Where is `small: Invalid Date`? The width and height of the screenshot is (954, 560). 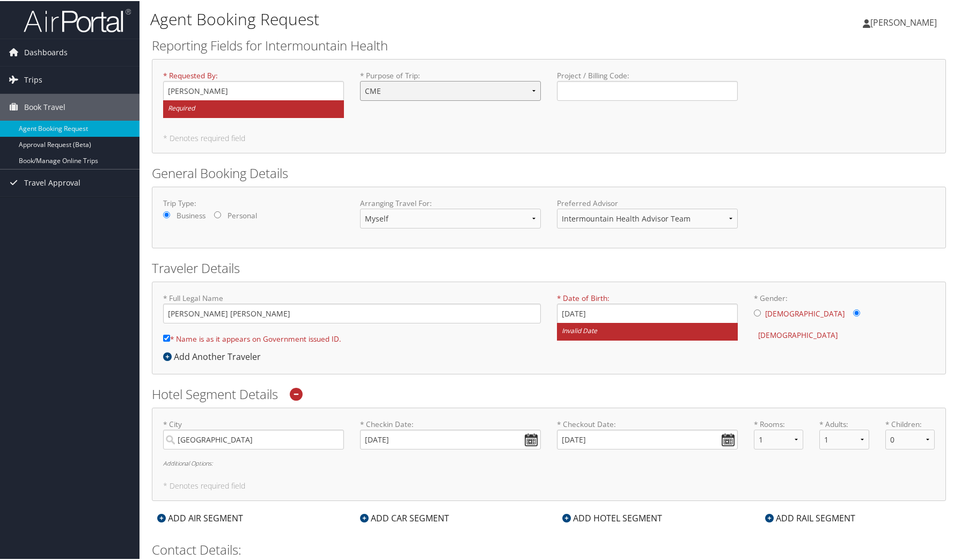
small: Invalid Date is located at coordinates (647, 330).